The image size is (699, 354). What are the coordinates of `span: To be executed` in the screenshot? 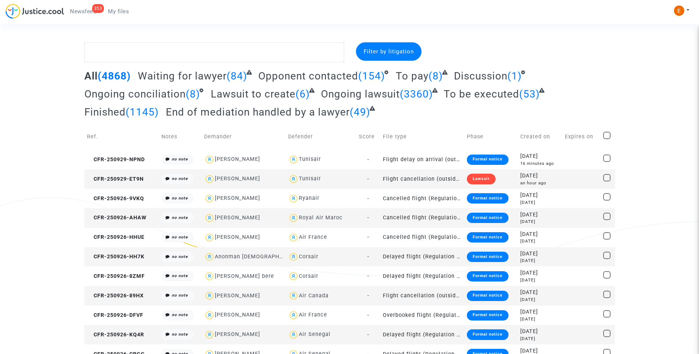 It's located at (481, 94).